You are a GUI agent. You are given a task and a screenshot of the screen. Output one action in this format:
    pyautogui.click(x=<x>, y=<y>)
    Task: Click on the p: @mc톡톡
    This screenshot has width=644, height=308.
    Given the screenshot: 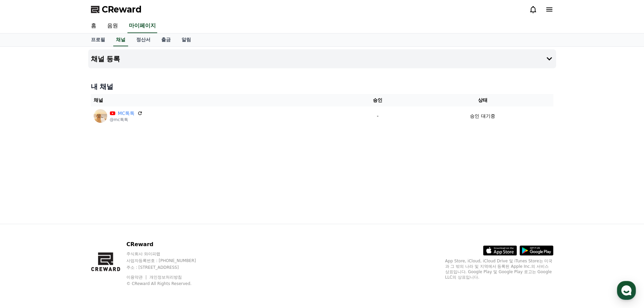 What is the action you would take?
    pyautogui.click(x=126, y=120)
    